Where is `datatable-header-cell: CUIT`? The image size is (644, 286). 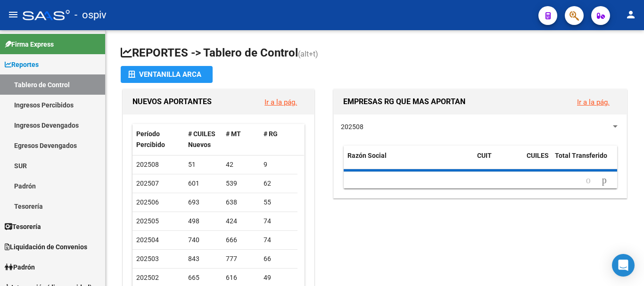
datatable-header-cell: CUIT is located at coordinates (498, 161).